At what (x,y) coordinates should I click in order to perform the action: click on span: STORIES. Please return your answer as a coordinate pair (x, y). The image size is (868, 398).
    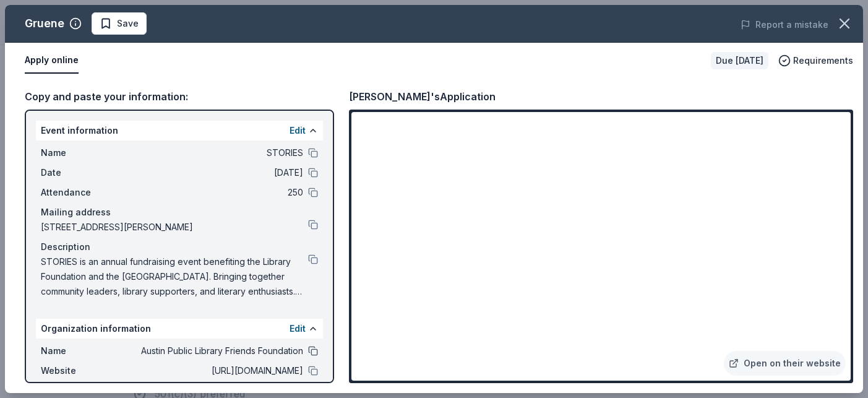
    Looking at the image, I should click on (214, 153).